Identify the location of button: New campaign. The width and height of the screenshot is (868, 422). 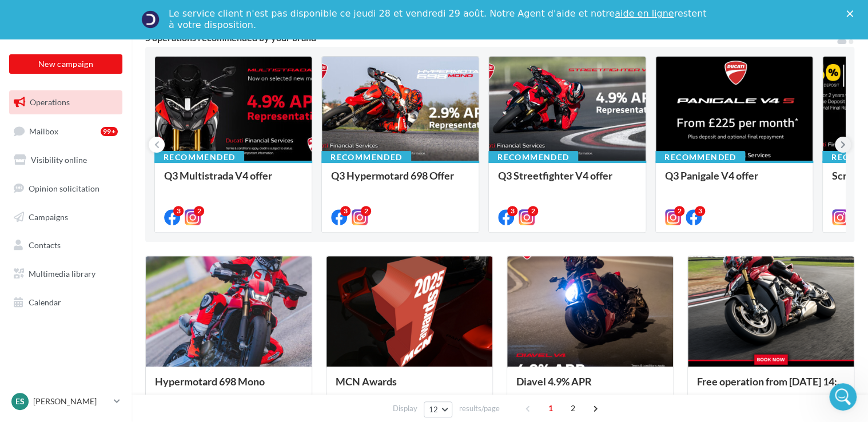
(66, 64).